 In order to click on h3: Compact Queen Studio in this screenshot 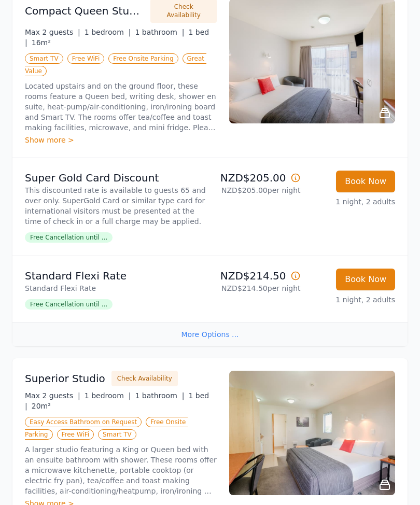, I will do `click(85, 11)`.